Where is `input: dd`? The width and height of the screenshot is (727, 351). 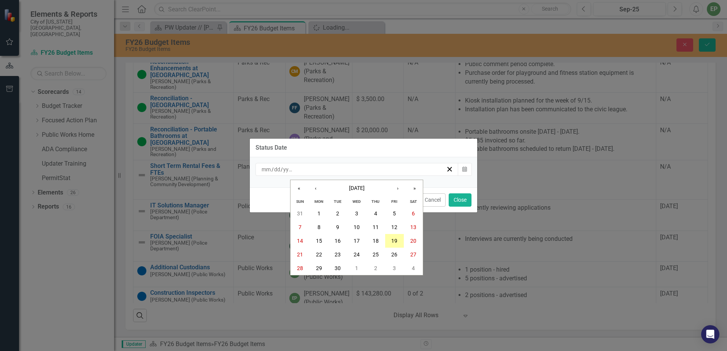 input: dd is located at coordinates (277, 170).